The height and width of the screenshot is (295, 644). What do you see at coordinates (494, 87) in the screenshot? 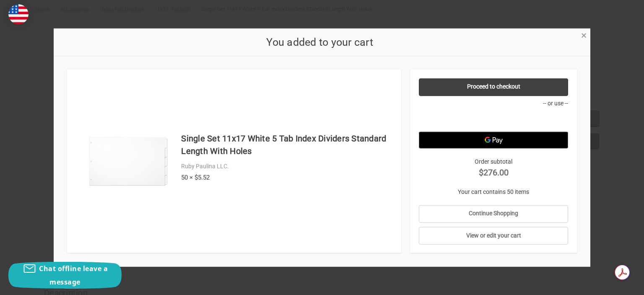
I see `a: Proceed to checkout` at bounding box center [494, 87].